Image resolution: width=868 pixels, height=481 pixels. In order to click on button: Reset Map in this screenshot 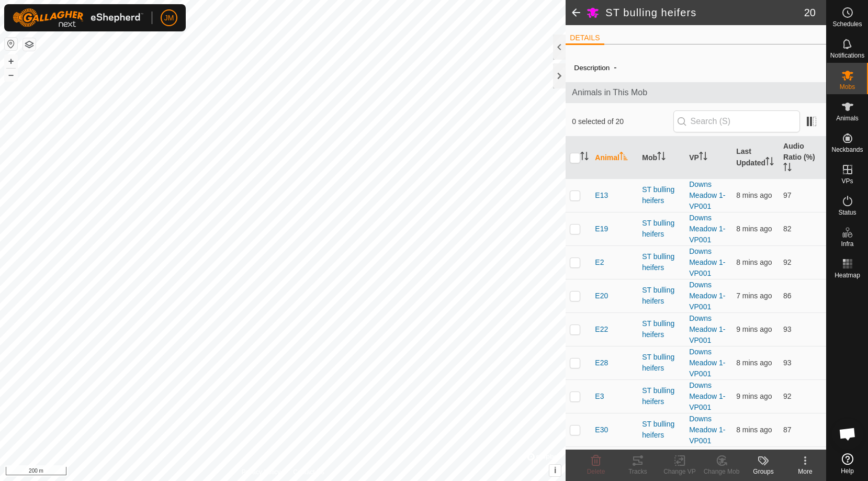, I will do `click(11, 44)`.